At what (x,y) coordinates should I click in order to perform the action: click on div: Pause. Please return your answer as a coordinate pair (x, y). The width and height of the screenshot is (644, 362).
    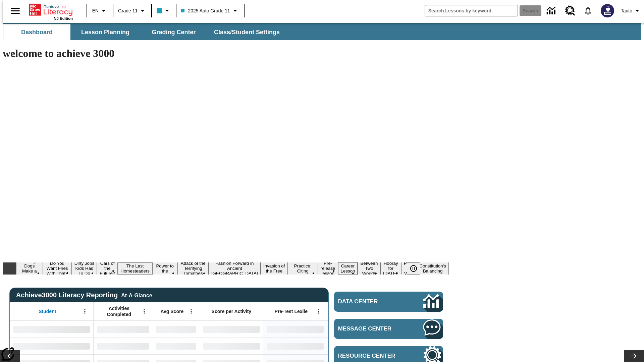
    Looking at the image, I should click on (417, 268).